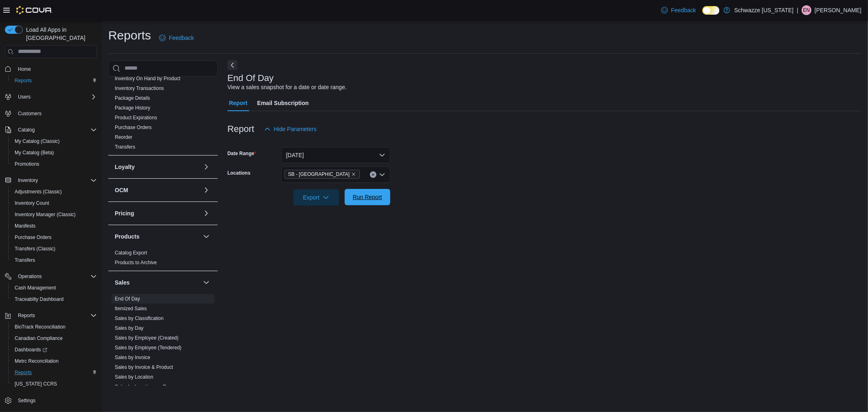  Describe the element at coordinates (127, 299) in the screenshot. I see `span: End Of Day` at that location.